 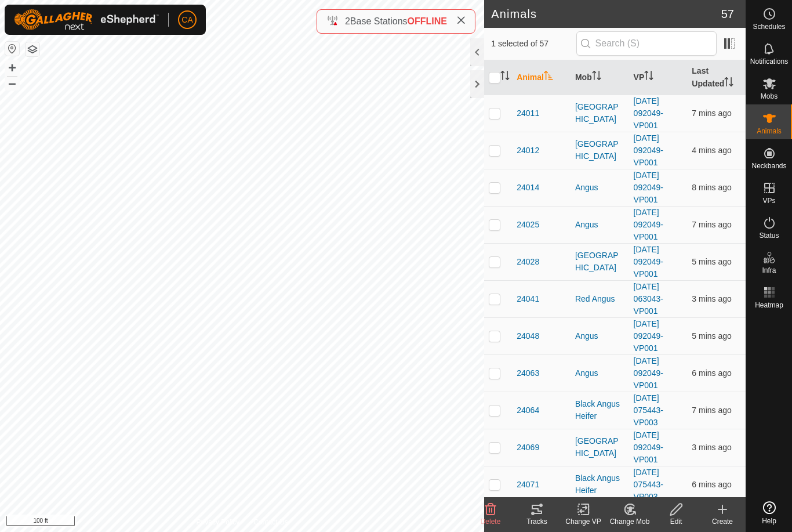 What do you see at coordinates (528, 113) in the screenshot?
I see `span: 24011` at bounding box center [528, 113].